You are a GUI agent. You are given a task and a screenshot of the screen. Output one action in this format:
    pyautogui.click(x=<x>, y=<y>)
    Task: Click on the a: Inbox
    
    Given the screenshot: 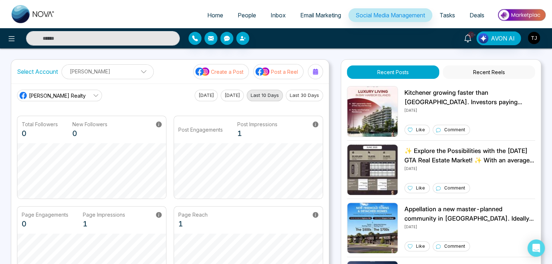 What is the action you would take?
    pyautogui.click(x=278, y=15)
    